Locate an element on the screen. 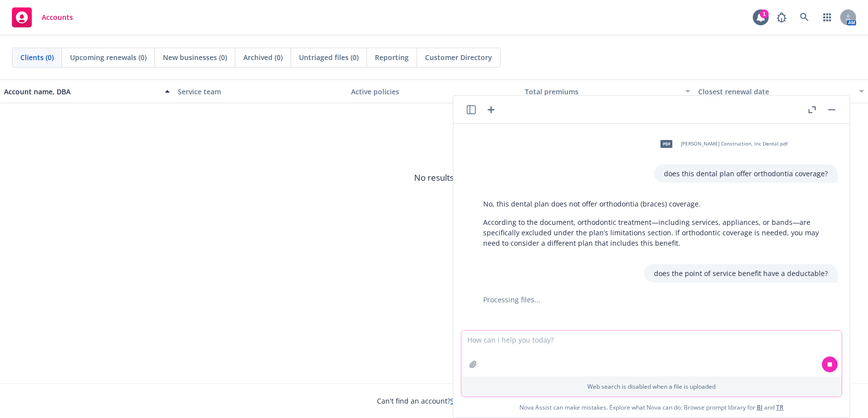  span: Can't find an account? is located at coordinates (434, 400).